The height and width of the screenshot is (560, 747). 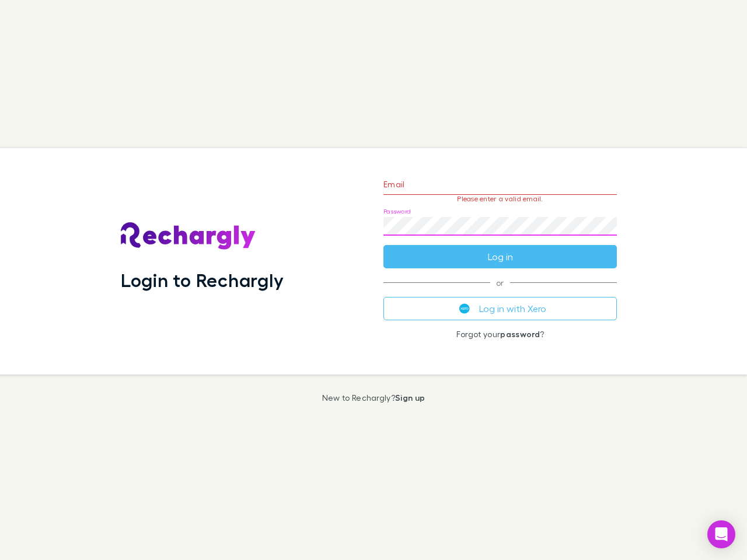 What do you see at coordinates (500, 334) in the screenshot?
I see `p: Forgot your ?` at bounding box center [500, 334].